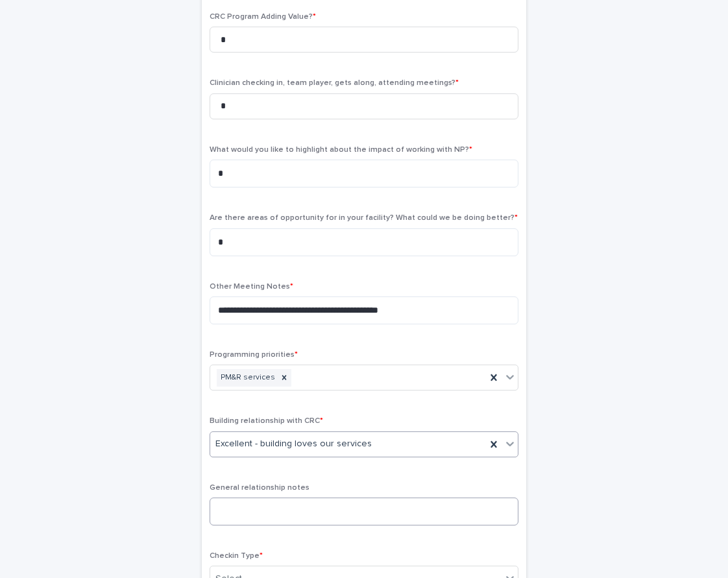  Describe the element at coordinates (364, 218) in the screenshot. I see `span: Are there areas of opportunity for in your facility? What could we be doing better?` at that location.